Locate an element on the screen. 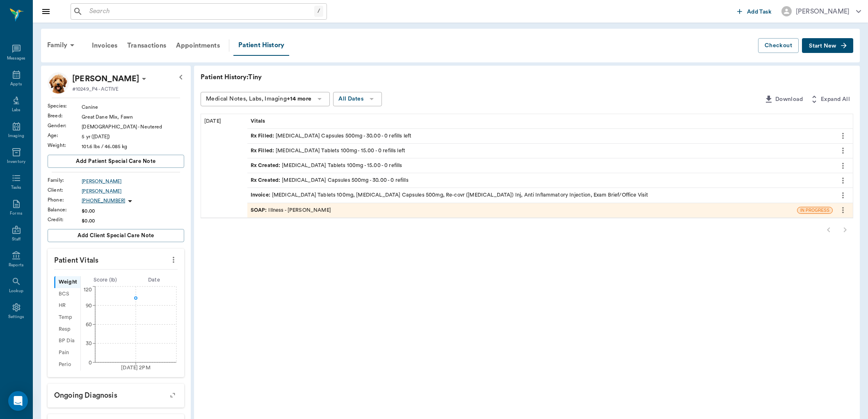  div: Tiny Buckley is located at coordinates (105, 79).